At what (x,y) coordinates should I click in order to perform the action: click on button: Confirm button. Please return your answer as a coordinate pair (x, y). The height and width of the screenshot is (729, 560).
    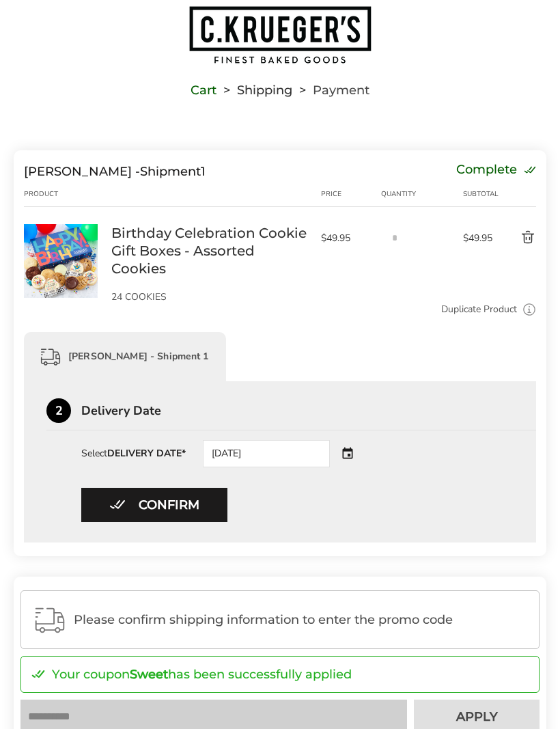
    Looking at the image, I should click on (154, 504).